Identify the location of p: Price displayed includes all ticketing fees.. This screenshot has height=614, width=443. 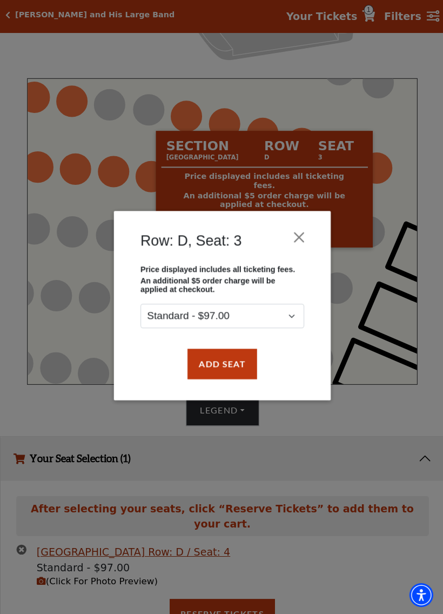
(222, 271).